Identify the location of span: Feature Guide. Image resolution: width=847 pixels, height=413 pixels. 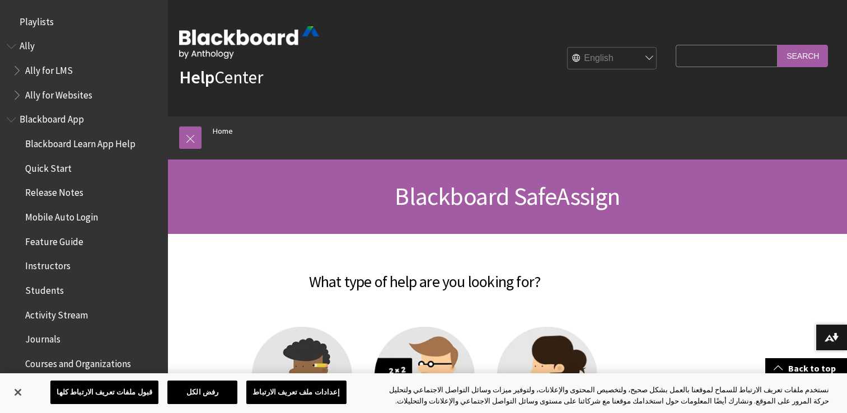
(54, 240).